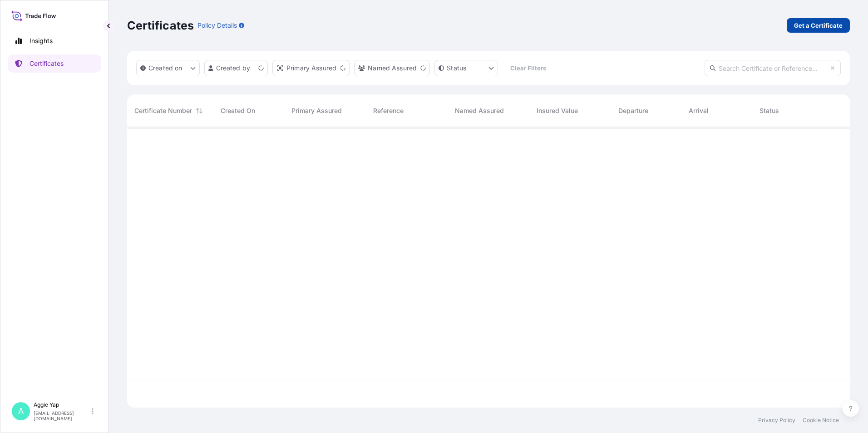 The width and height of the screenshot is (868, 433). Describe the element at coordinates (480, 111) in the screenshot. I see `span: Named Assured` at that location.